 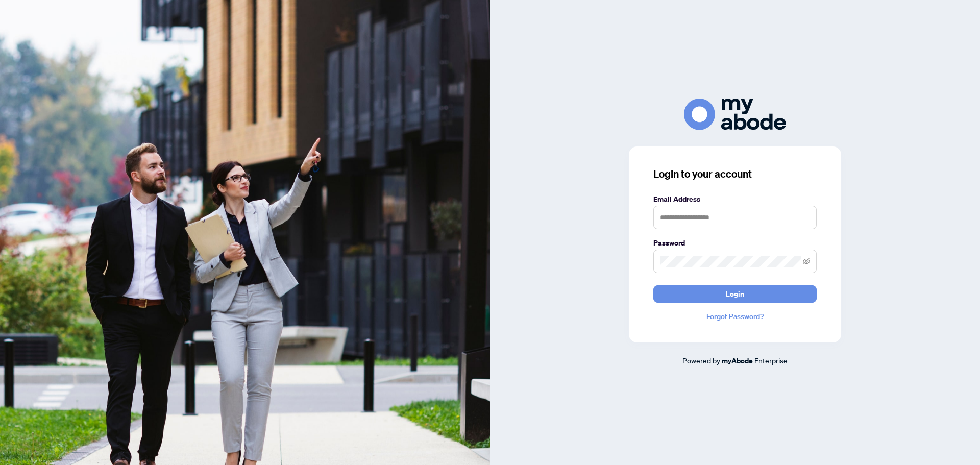 What do you see at coordinates (735, 316) in the screenshot?
I see `a: Forgot Password?` at bounding box center [735, 316].